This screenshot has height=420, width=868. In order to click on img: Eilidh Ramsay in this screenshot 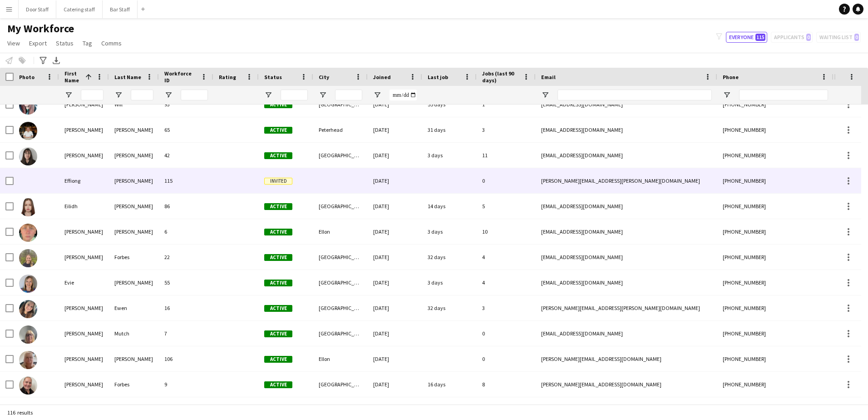, I will do `click(28, 207)`.